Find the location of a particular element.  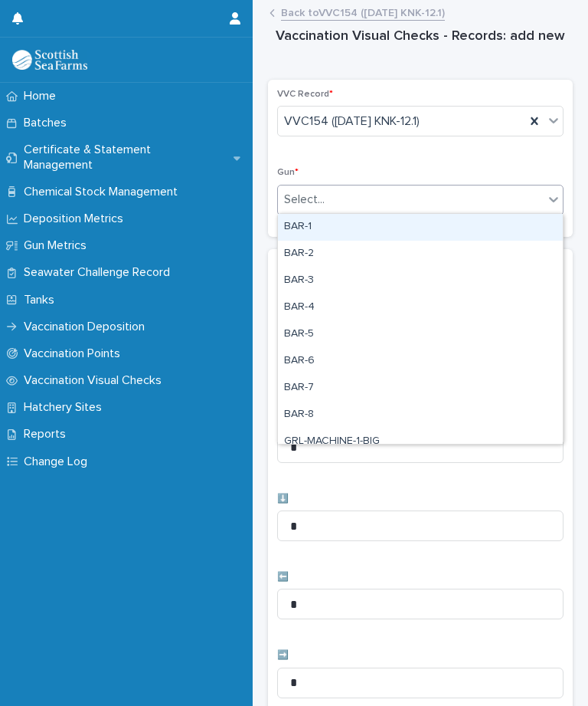

p: Reports is located at coordinates (48, 434).